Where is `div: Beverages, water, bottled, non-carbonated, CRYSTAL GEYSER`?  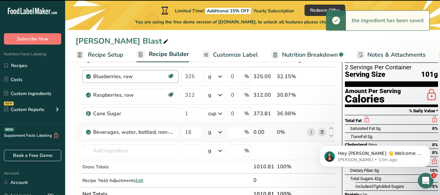
div: Beverages, water, bottled, non-carbonated, CRYSTAL GEYSER is located at coordinates (134, 132).